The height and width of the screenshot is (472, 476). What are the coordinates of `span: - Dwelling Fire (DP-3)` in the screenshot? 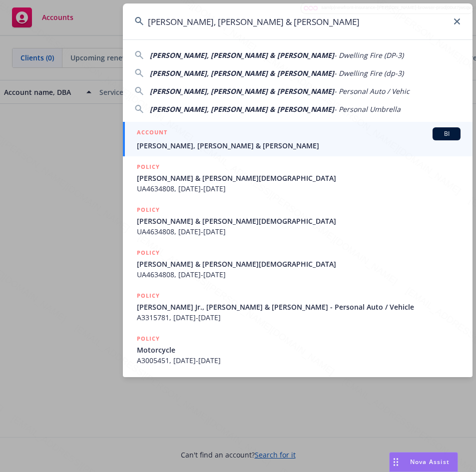 It's located at (368, 55).